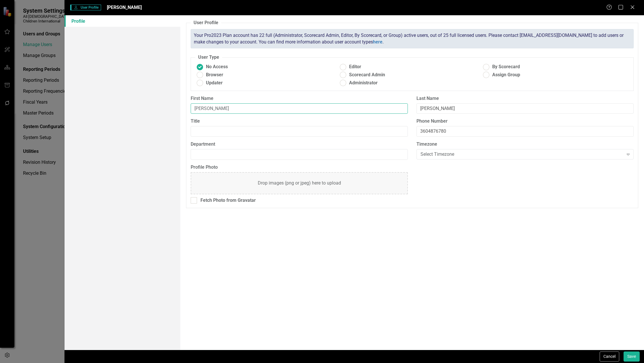  Describe the element at coordinates (525, 121) in the screenshot. I see `label: Phone Number` at that location.